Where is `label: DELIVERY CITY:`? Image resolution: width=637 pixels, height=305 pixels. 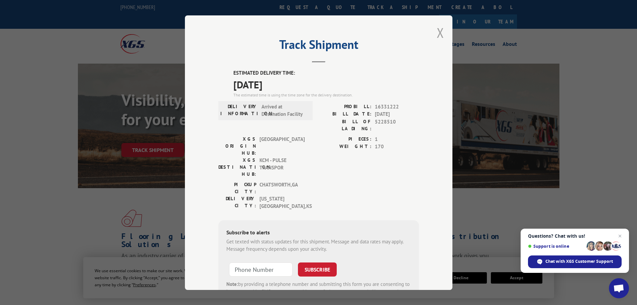
label: DELIVERY CITY: is located at coordinates (237, 202).